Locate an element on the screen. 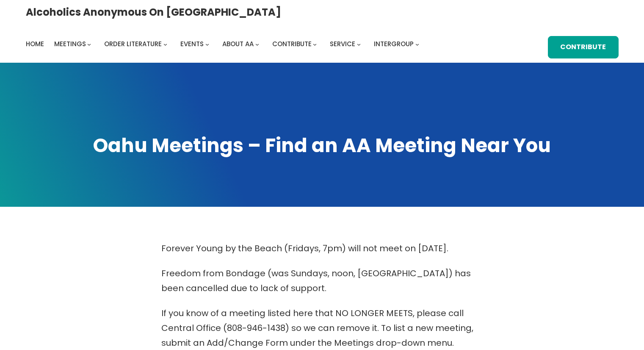 The width and height of the screenshot is (644, 350). span: Order Literature is located at coordinates (133, 44).